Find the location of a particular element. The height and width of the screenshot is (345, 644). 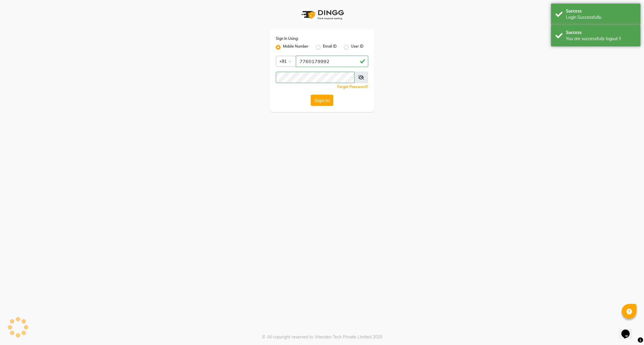

div: You are successfully logout !! is located at coordinates (601, 39).